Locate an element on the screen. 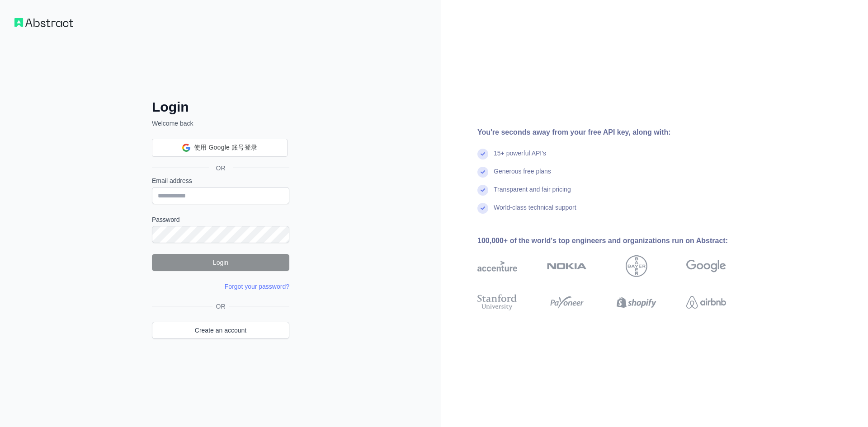 The height and width of the screenshot is (427, 868). img: stanford university is located at coordinates (497, 302).